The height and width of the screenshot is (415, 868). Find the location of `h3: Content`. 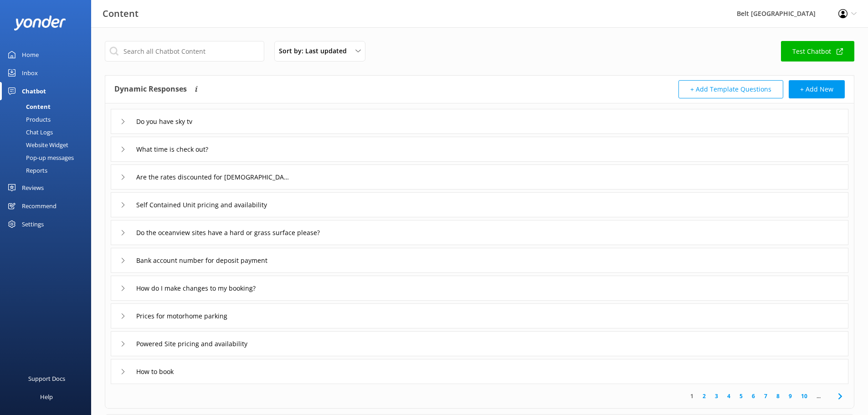

h3: Content is located at coordinates (120, 13).